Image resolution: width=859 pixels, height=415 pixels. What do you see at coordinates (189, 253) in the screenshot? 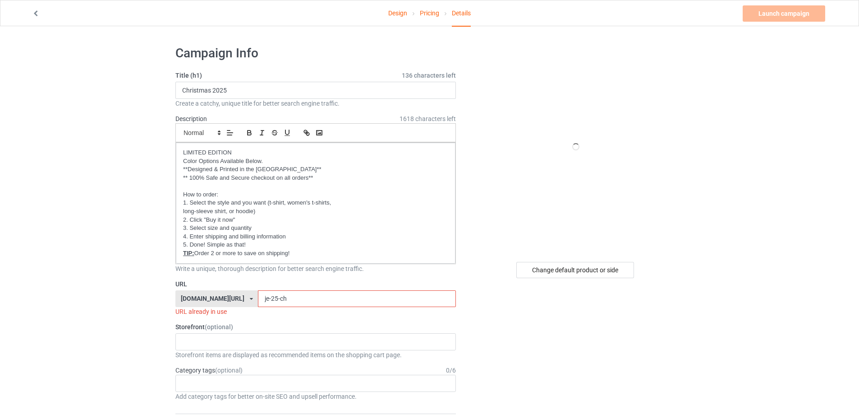
I see `u: TIP:` at bounding box center [189, 253].